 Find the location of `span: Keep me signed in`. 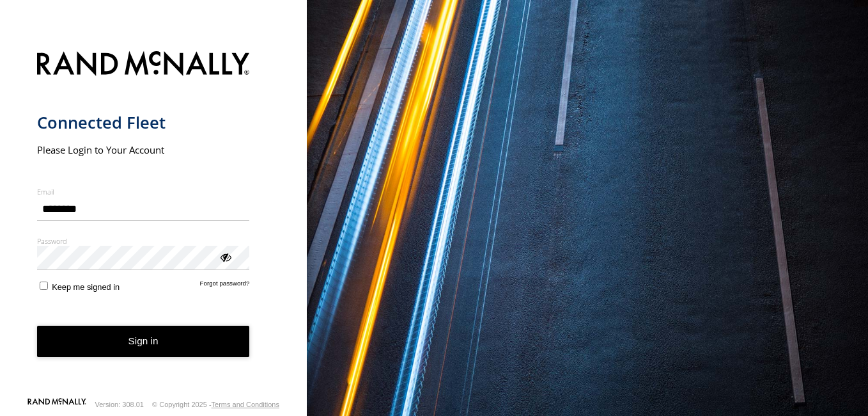

span: Keep me signed in is located at coordinates (85, 287).